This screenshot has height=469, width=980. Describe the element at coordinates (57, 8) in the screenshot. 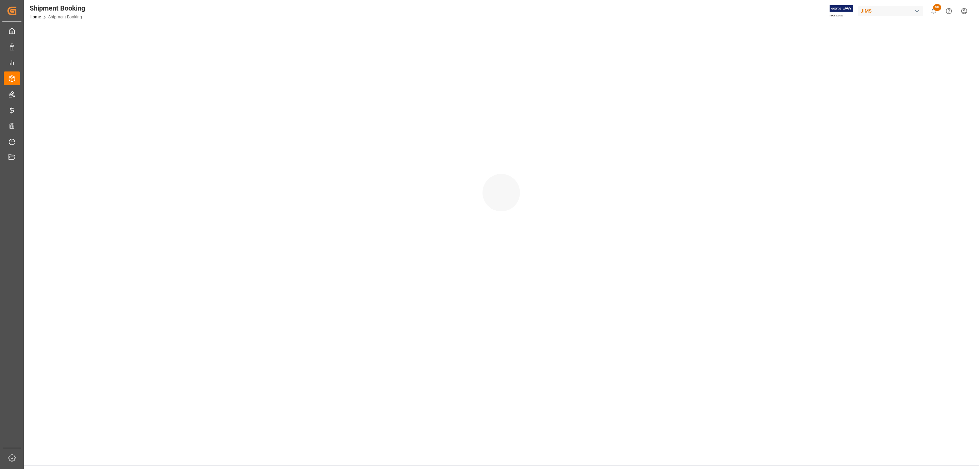

I see `div: Shipment Booking` at that location.